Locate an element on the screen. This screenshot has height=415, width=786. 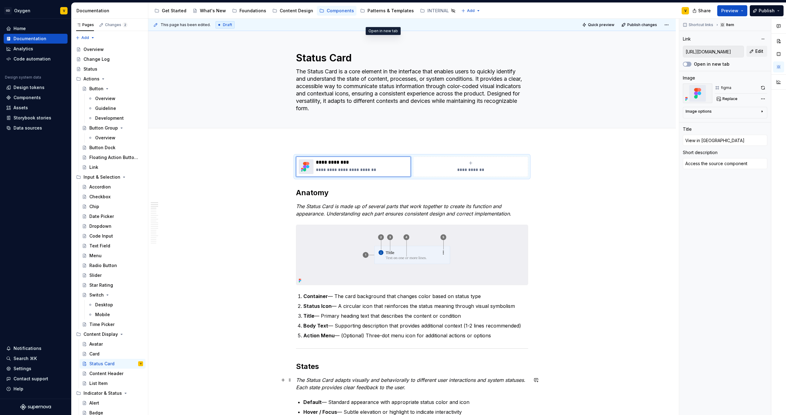
a: Button Group is located at coordinates (112, 128).